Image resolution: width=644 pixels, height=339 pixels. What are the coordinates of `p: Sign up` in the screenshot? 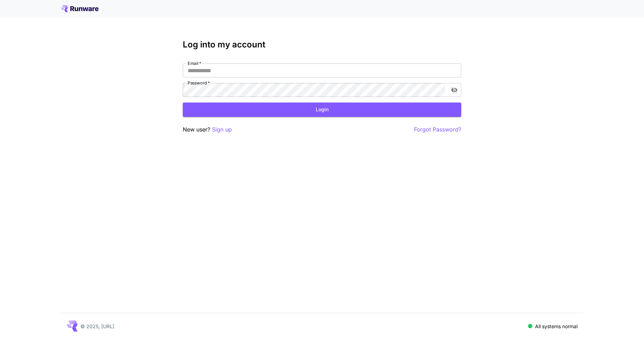 It's located at (222, 129).